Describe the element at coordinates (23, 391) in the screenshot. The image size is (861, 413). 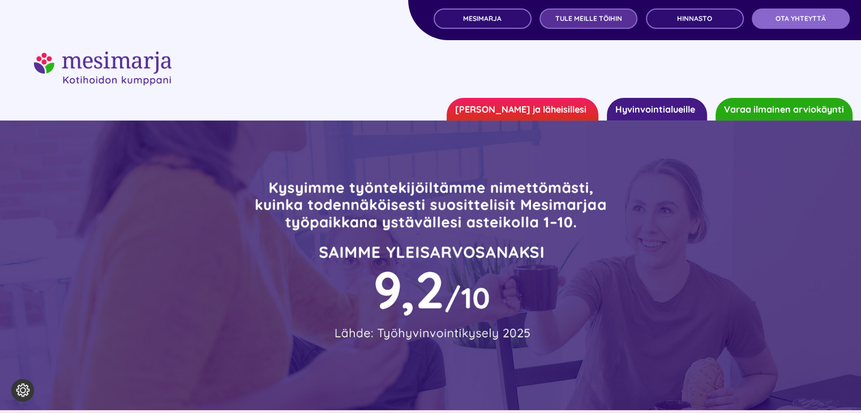
I see `button: Evästeasetukset` at that location.